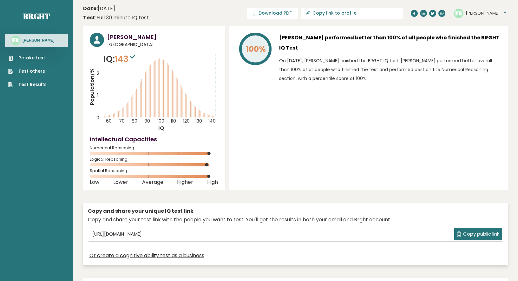 The height and width of the screenshot is (281, 518). Describe the element at coordinates (295, 211) in the screenshot. I see `div: Copy and share your unique IQ test link` at that location.